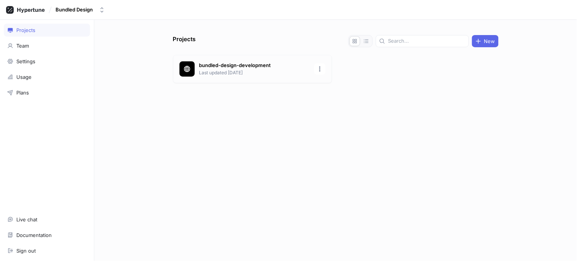 The width and height of the screenshot is (577, 261). I want to click on div: Projects, so click(26, 30).